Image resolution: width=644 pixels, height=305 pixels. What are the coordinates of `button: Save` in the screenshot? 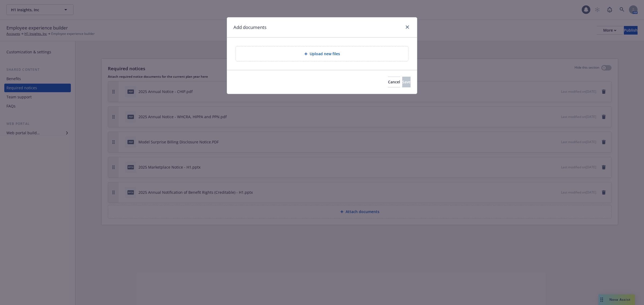 It's located at (406, 82).